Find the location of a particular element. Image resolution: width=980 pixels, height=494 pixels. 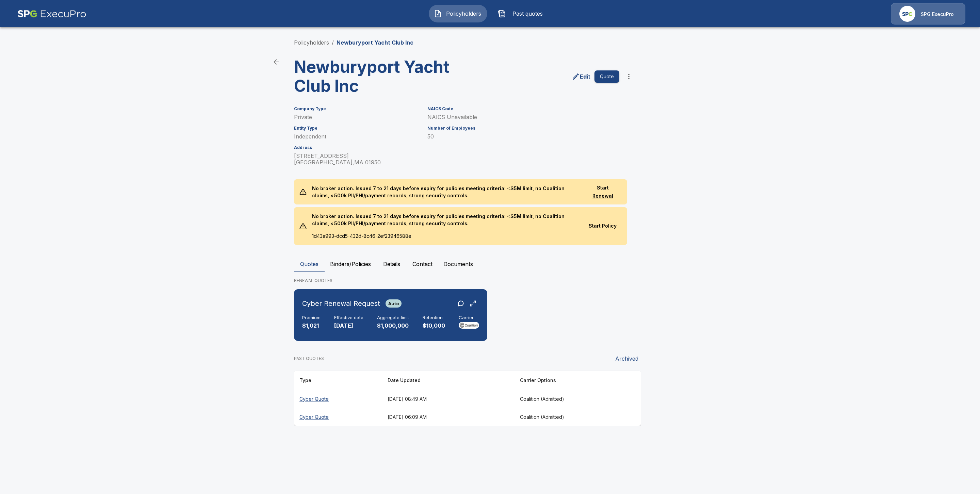

button: Quotes is located at coordinates (309, 263).